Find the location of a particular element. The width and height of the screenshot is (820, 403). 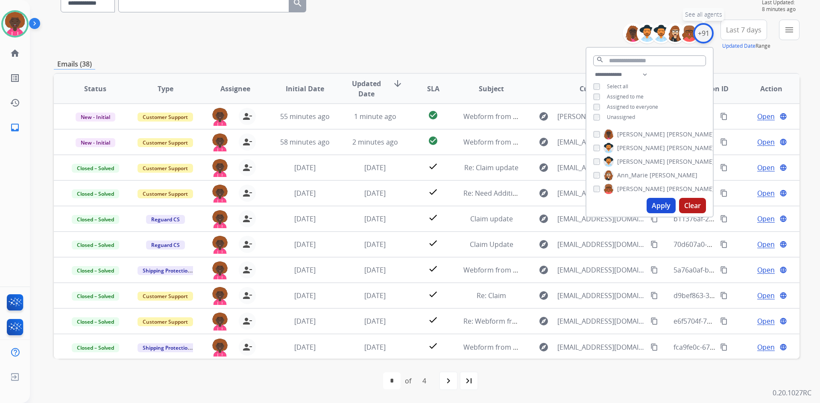

mat-icon: navigate_next is located at coordinates (448, 381).